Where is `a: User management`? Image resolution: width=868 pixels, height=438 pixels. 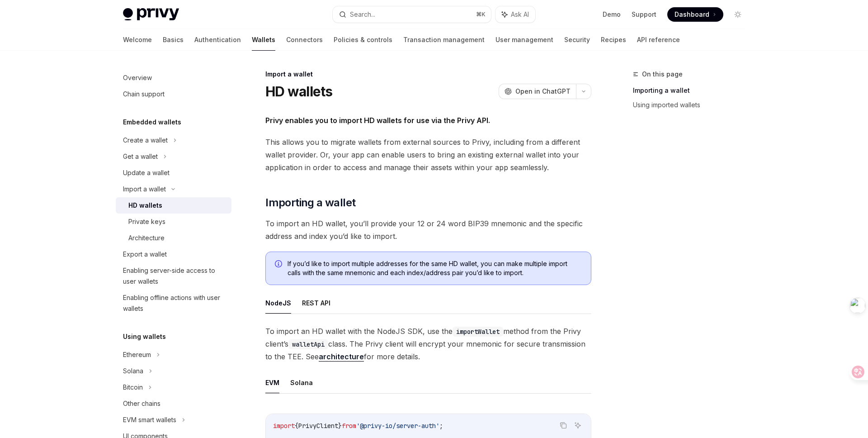 a: User management is located at coordinates (525, 39).